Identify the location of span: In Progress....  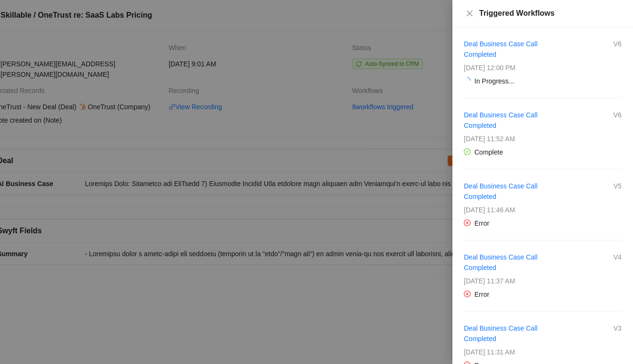
(494, 81).